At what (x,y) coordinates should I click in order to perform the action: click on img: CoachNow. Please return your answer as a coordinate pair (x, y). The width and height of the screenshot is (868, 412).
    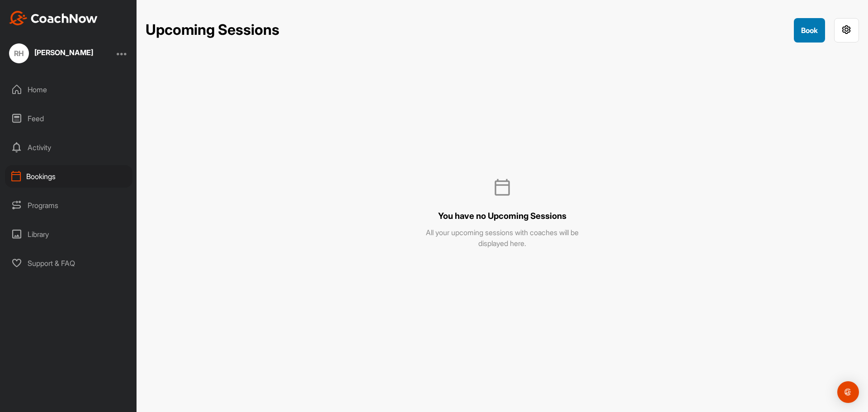
    Looking at the image, I should click on (54, 18).